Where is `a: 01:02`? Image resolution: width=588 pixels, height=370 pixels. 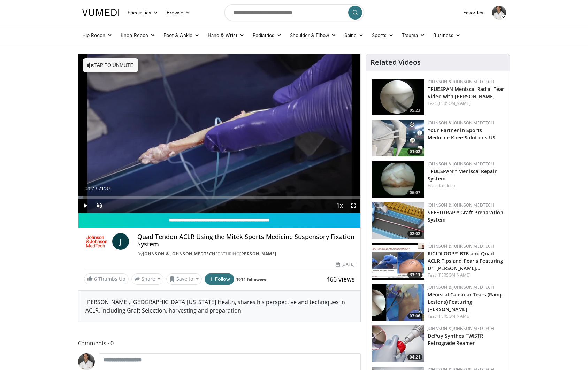 a: 01:02 is located at coordinates (398, 138).